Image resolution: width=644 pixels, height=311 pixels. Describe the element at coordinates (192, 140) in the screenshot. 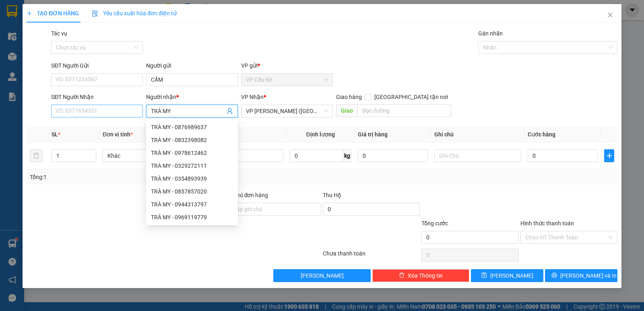

I see `div: TRÀ MY - 0832398082` at that location.